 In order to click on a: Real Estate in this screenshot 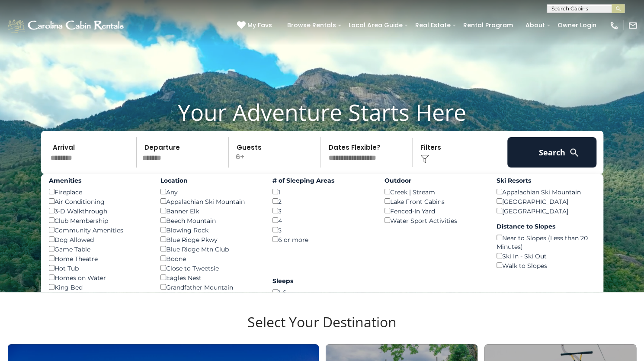, I will do `click(433, 25)`.